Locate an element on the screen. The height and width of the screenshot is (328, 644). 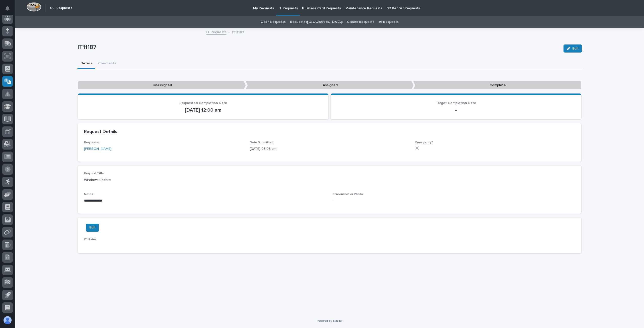
span: Target Completion Date is located at coordinates (456, 103).